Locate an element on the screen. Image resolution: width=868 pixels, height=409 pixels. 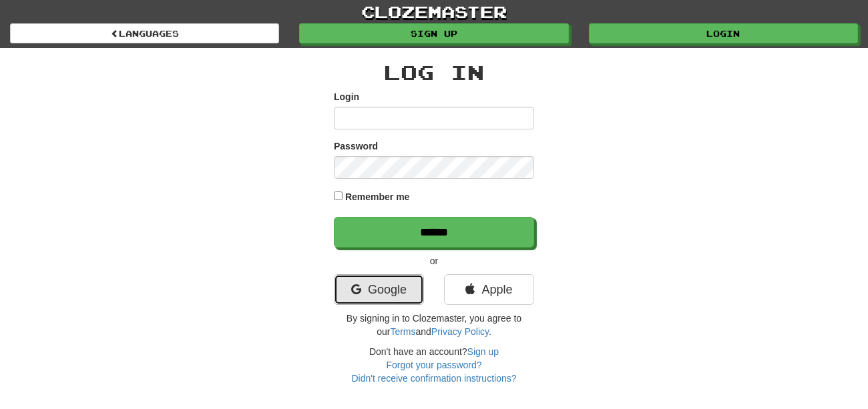
a: Languages is located at coordinates (144, 33).